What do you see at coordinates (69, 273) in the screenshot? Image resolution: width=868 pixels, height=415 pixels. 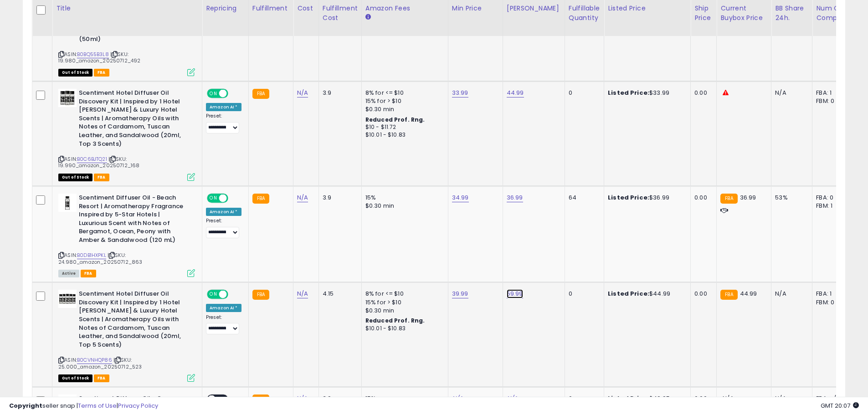 I see `span: All listings currently available for purchase on Amazon` at bounding box center [69, 273].